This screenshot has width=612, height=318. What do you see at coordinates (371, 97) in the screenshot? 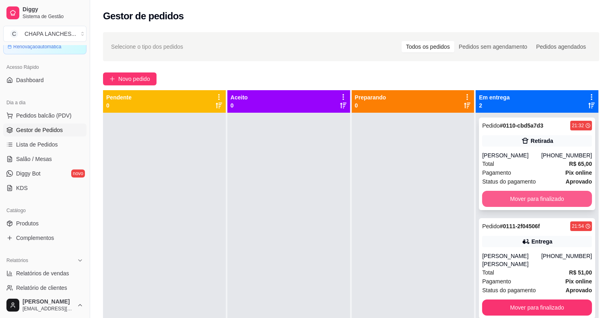
I see `p: Preparando` at bounding box center [371, 97].